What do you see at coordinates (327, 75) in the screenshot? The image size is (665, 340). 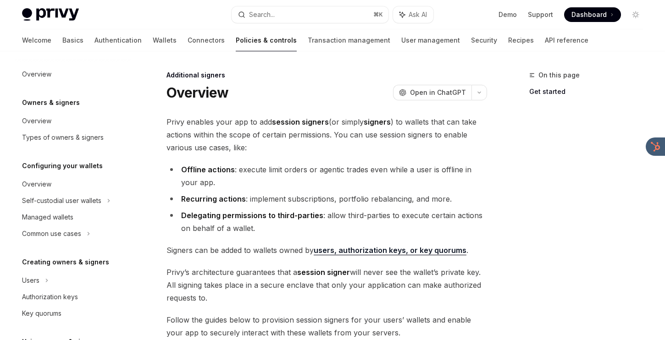 I see `div: Additional signers` at bounding box center [327, 75].